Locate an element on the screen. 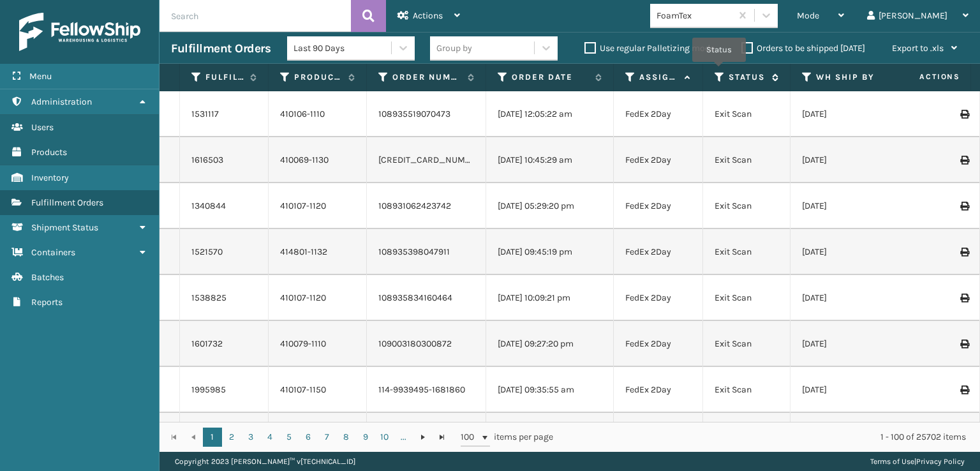  td: 114-9939495-1681860 is located at coordinates (426, 390).